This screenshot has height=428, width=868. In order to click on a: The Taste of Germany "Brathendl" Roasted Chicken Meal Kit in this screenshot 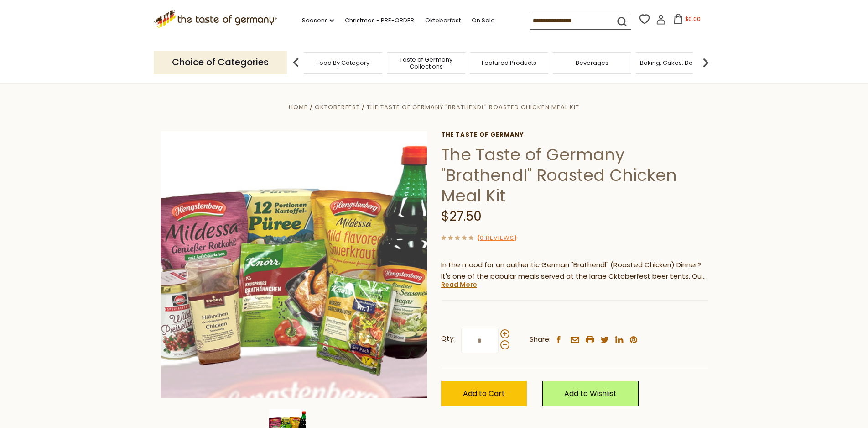, I will do `click(473, 107)`.